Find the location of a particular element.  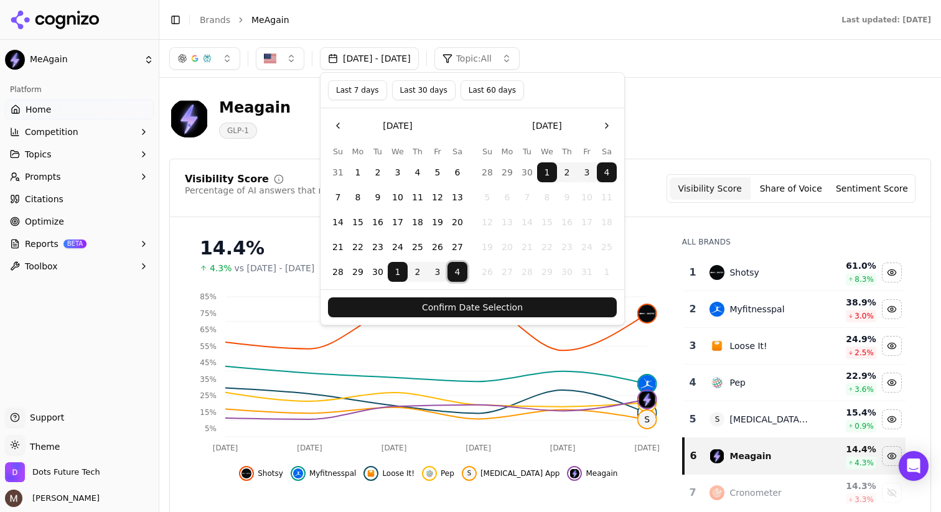

img: shotsy is located at coordinates (647, 314).